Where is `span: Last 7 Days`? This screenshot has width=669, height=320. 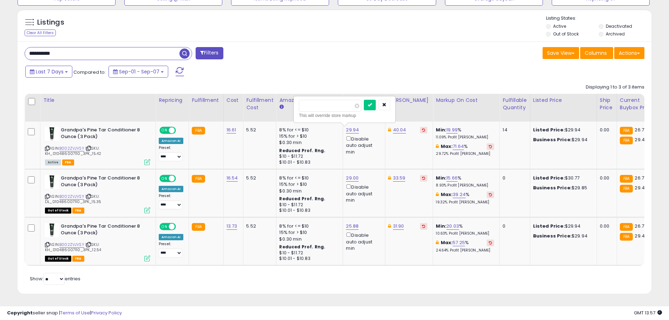
span: Last 7 Days is located at coordinates (50, 72).